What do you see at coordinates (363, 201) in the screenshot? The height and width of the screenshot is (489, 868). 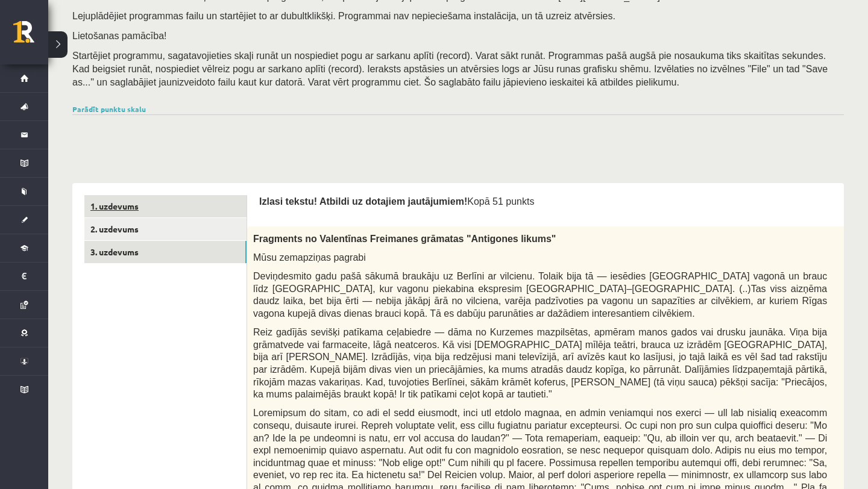 I see `span: Izlasi tekstu! Atbildi uz dotajiem jautājumiem!` at bounding box center [363, 201].